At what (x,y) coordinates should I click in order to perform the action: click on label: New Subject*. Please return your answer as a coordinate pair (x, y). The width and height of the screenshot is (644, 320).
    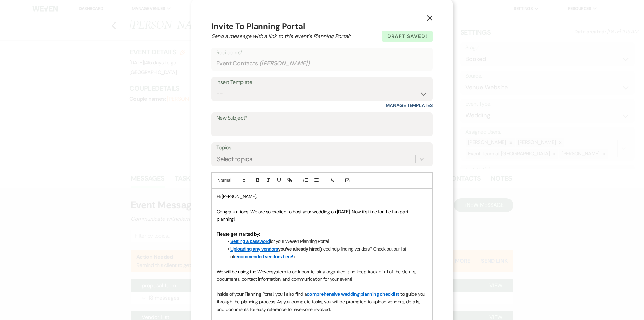
    Looking at the image, I should click on (322, 118).